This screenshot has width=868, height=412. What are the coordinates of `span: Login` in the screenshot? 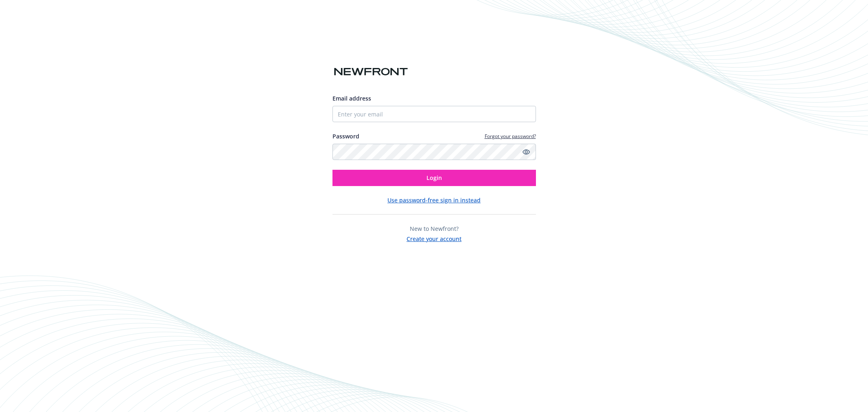 It's located at (434, 177).